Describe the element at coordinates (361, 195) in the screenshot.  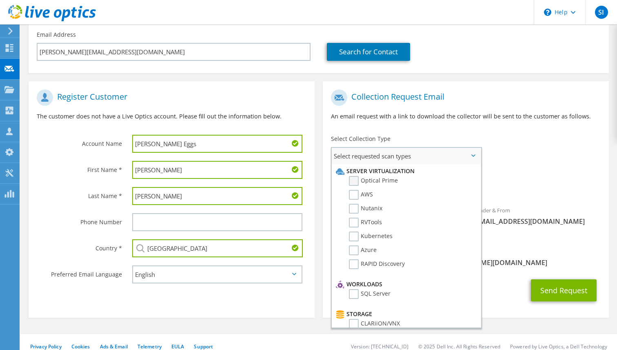
I see `label: AWS` at that location.